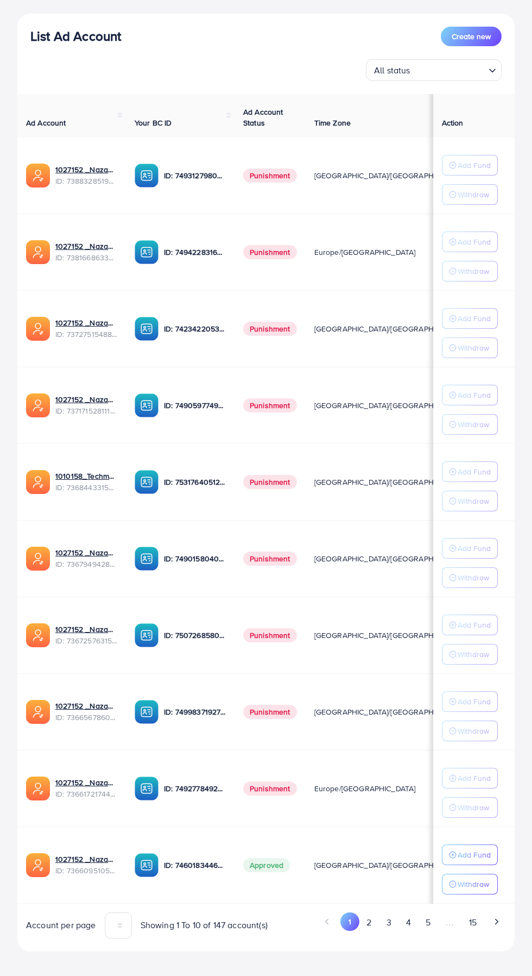 The width and height of the screenshot is (532, 976). I want to click on button: Go to page 3, so click(389, 922).